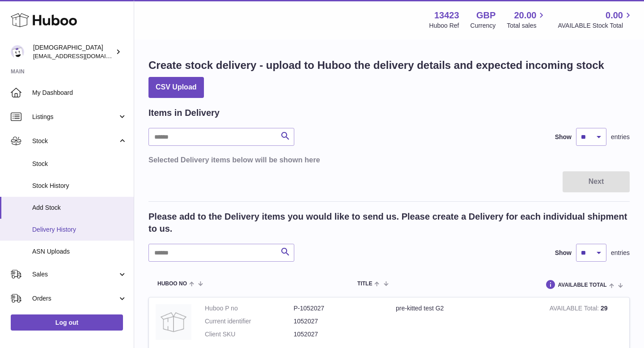  Describe the element at coordinates (389, 223) in the screenshot. I see `h2: Please add to the Delivery items you would like to send us. Please create a Delivery for each ind...` at that location.